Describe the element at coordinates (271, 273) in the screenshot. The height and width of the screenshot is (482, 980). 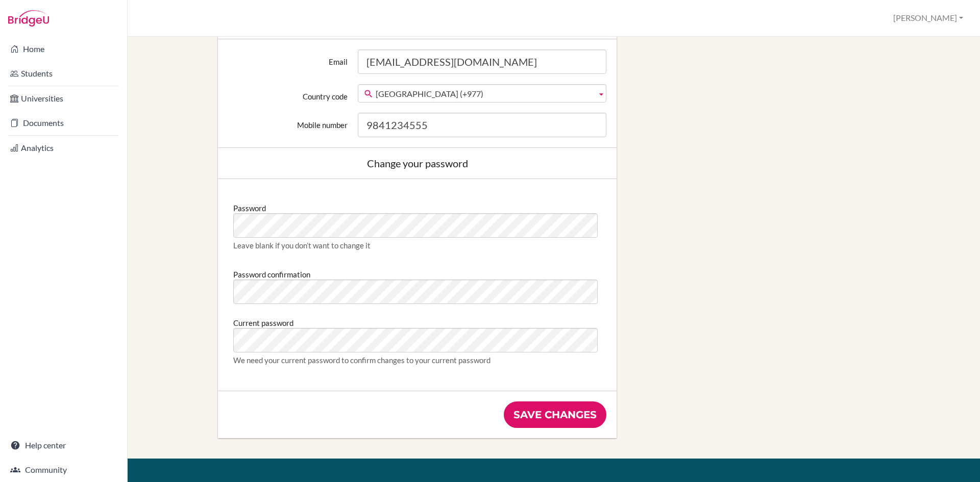
I see `label: Password confirmation` at that location.